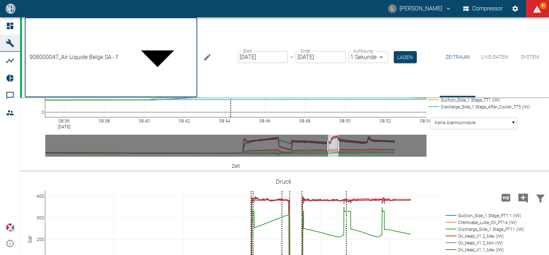 This screenshot has height=255, width=549. What do you see at coordinates (483, 9) in the screenshot?
I see `button: Compressor` at bounding box center [483, 9].